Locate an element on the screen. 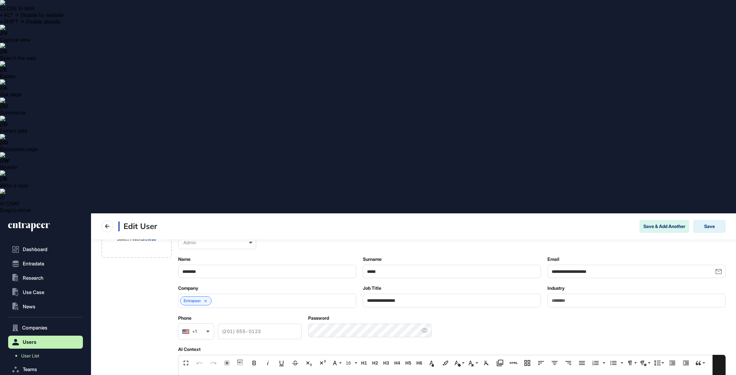 This screenshot has width=736, height=375. button: H4 is located at coordinates (397, 363).